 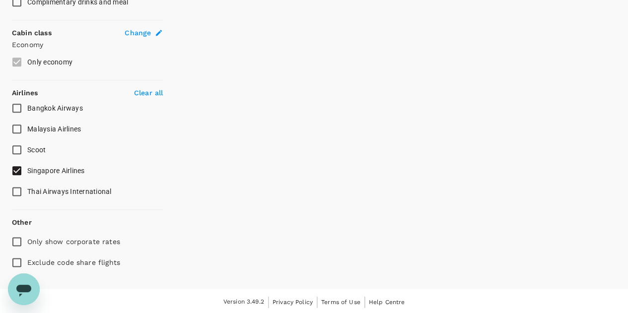 I want to click on span: Bangkok Airways, so click(x=55, y=108).